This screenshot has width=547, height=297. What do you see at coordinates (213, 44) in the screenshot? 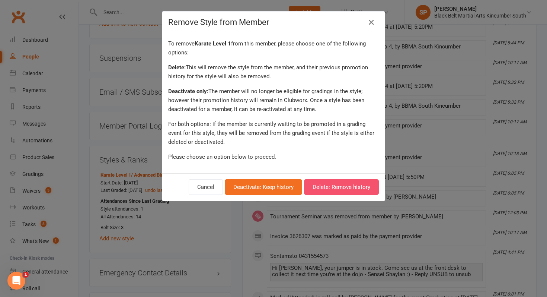
I see `strong: Karate Level 1` at bounding box center [213, 44].